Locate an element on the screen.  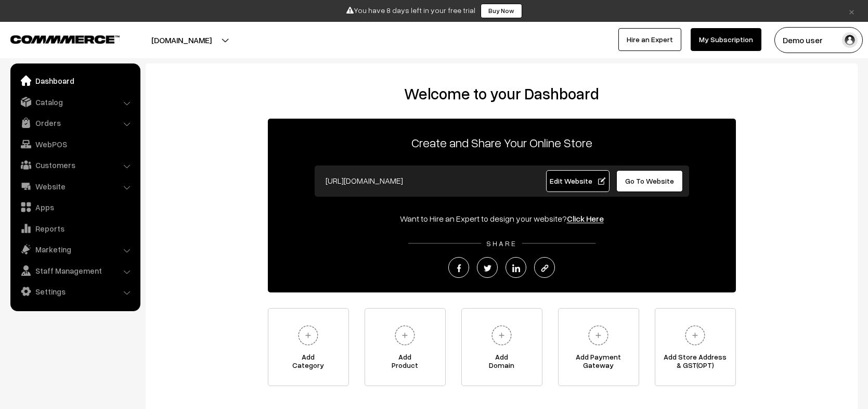
a: Apps is located at coordinates (75, 207).